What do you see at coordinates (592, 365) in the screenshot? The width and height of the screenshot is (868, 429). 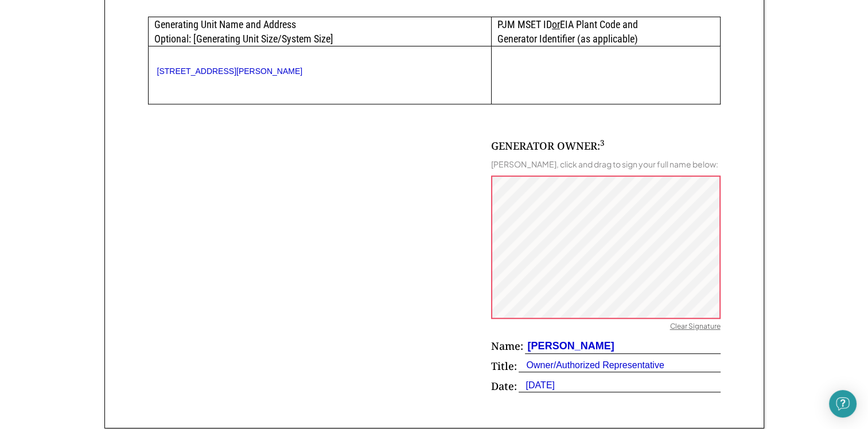 I see `div: Owner/Authorized Representative` at bounding box center [592, 365].